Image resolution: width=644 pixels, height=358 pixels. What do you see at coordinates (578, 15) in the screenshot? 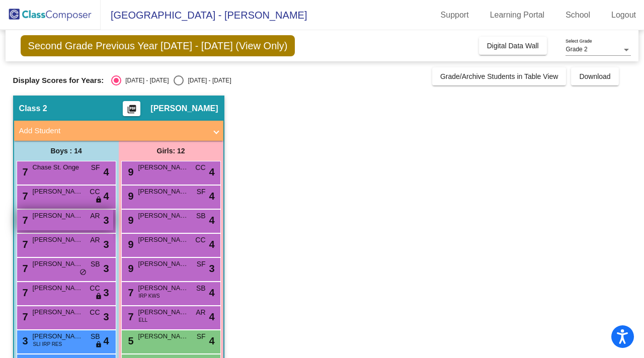
I see `a: School` at bounding box center [578, 15].